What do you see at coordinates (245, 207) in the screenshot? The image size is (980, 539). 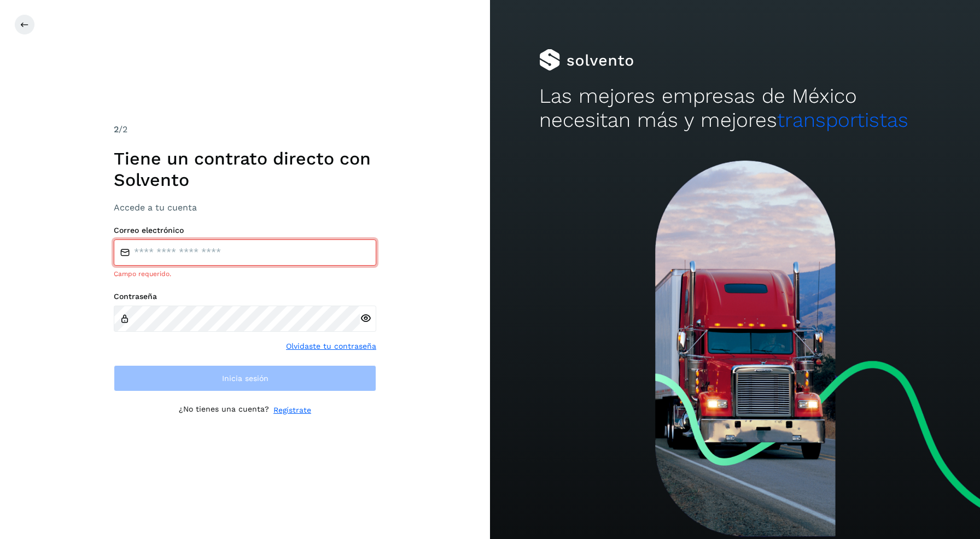 I see `h3: Accede a tu cuenta` at bounding box center [245, 207].